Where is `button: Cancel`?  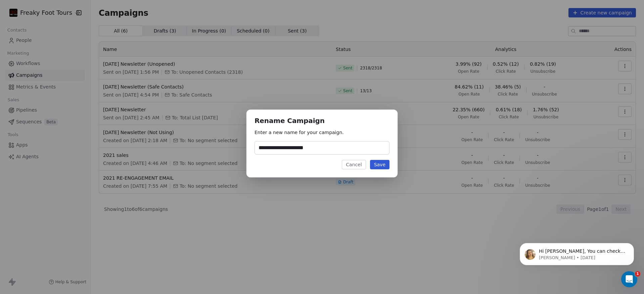 button: Cancel is located at coordinates (354, 165).